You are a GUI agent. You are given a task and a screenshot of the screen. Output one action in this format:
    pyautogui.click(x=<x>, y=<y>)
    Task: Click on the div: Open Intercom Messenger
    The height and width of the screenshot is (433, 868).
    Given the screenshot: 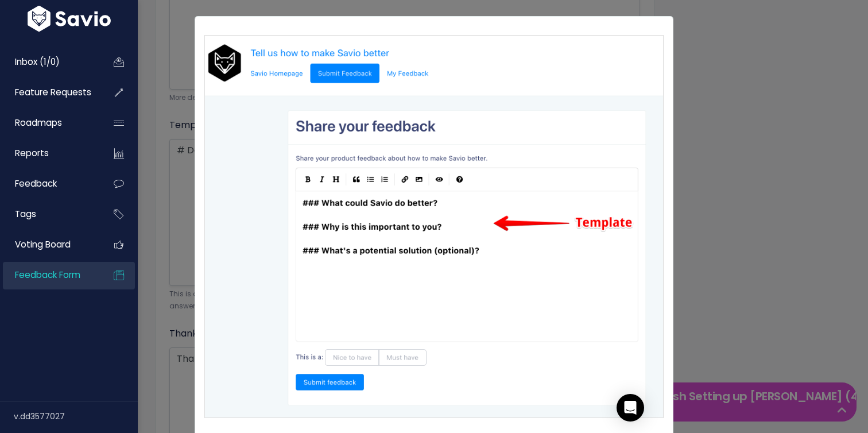 What is the action you would take?
    pyautogui.click(x=631, y=408)
    